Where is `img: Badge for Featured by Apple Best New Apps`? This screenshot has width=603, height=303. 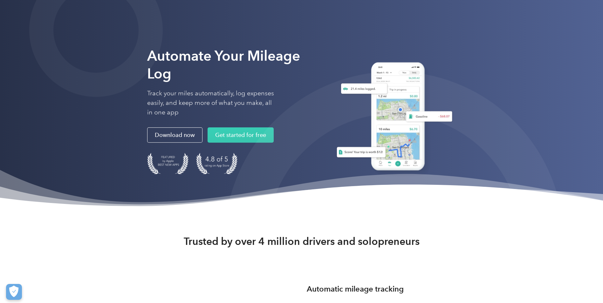
img: Badge for Featured by Apple Best New Apps is located at coordinates (168, 164).